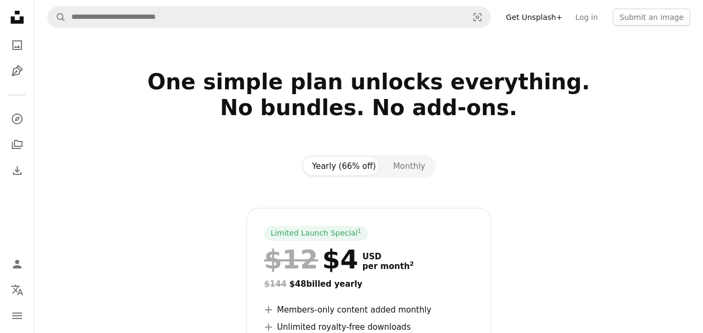  Describe the element at coordinates (291, 259) in the screenshot. I see `span: $12` at that location.